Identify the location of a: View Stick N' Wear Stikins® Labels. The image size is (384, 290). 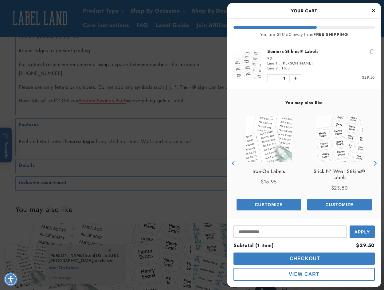
(340, 175).